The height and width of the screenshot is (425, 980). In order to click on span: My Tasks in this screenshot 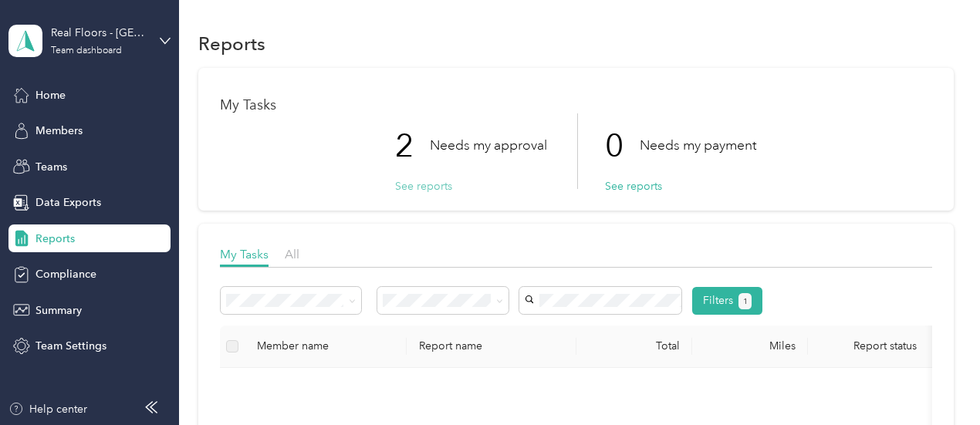, I will do `click(244, 254)`.